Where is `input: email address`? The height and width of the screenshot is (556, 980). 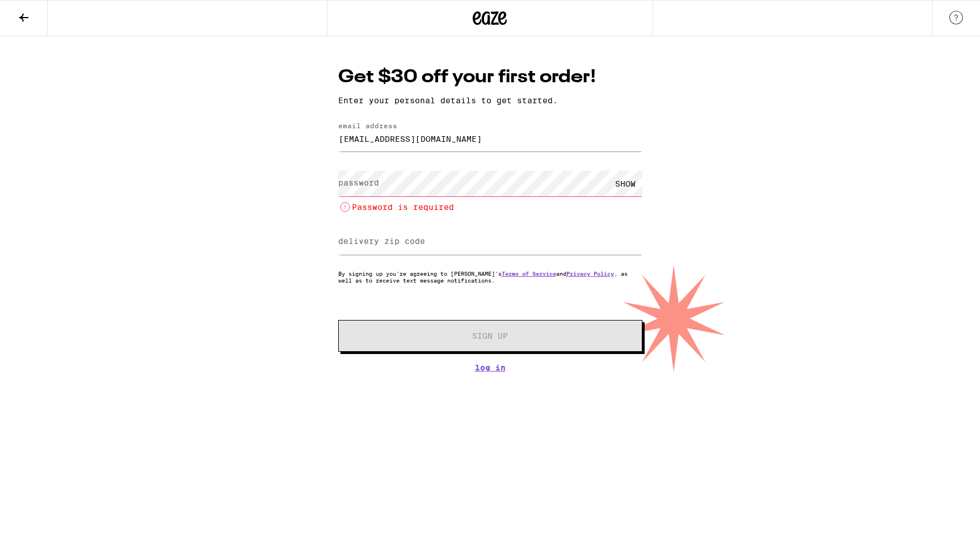 input: email address is located at coordinates (490, 138).